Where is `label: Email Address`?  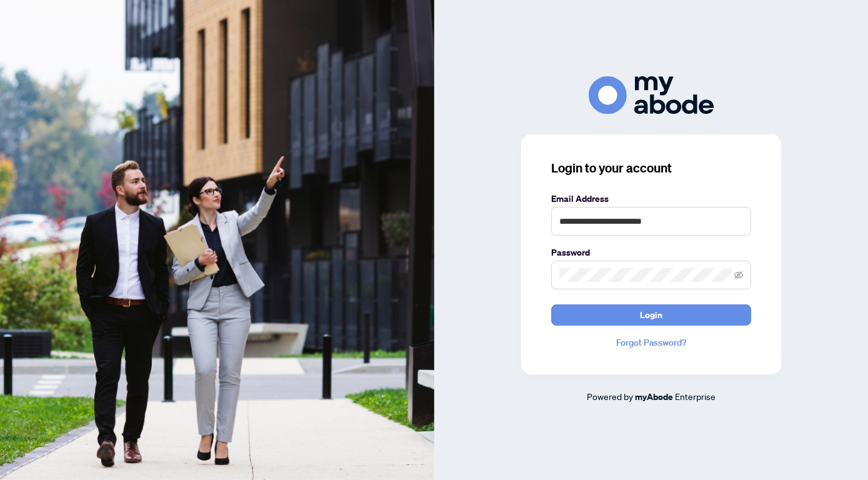
label: Email Address is located at coordinates (651, 198).